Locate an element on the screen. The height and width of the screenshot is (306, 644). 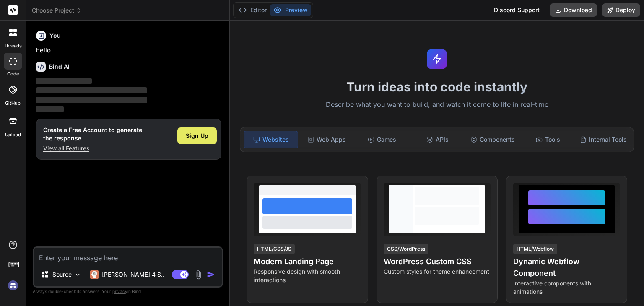
div: HTML/CSS/JS is located at coordinates (274, 249).